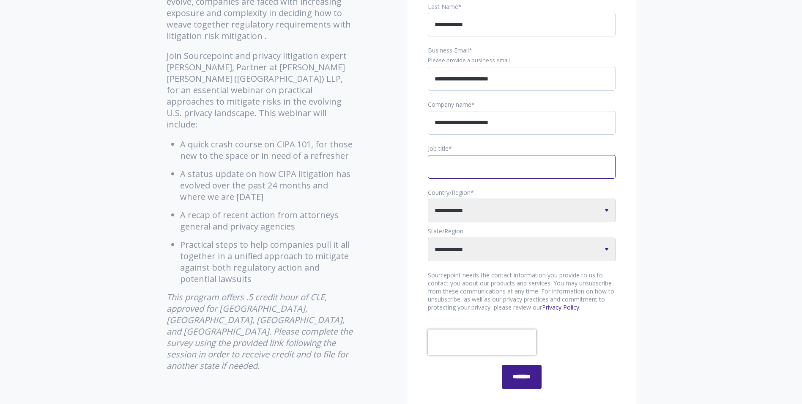  I want to click on li: A quick crash course on CIPA 101, for those new to the space or in need of a refresher, so click(267, 150).